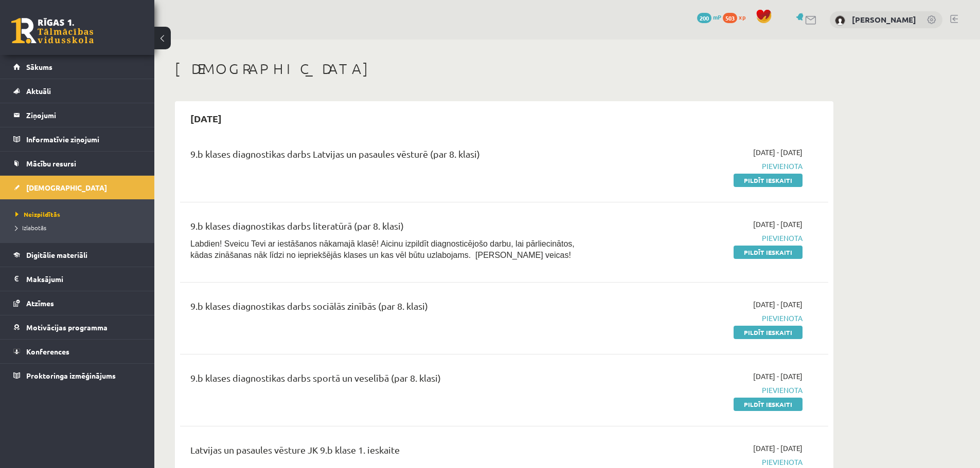  What do you see at coordinates (737, 17) in the screenshot?
I see `a: 503 xp` at bounding box center [737, 17].